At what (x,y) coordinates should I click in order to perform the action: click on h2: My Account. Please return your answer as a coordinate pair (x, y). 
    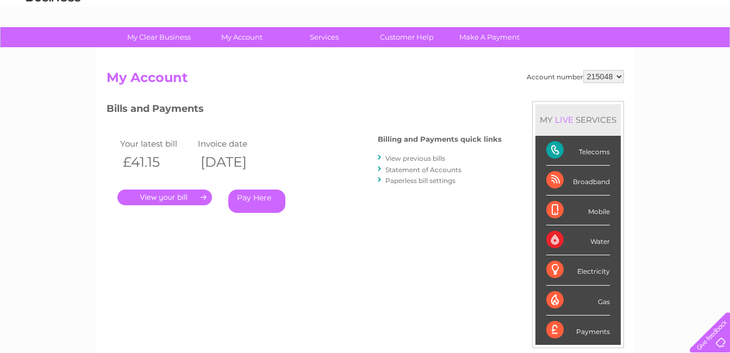
    Looking at the image, I should click on (365, 80).